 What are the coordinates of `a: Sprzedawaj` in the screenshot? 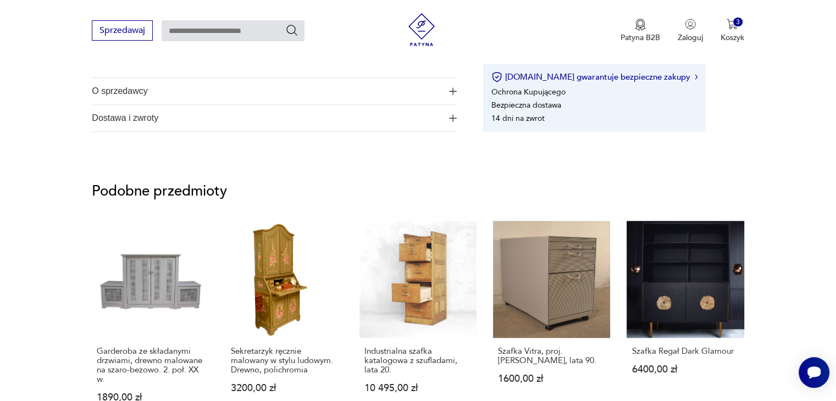 It's located at (122, 31).